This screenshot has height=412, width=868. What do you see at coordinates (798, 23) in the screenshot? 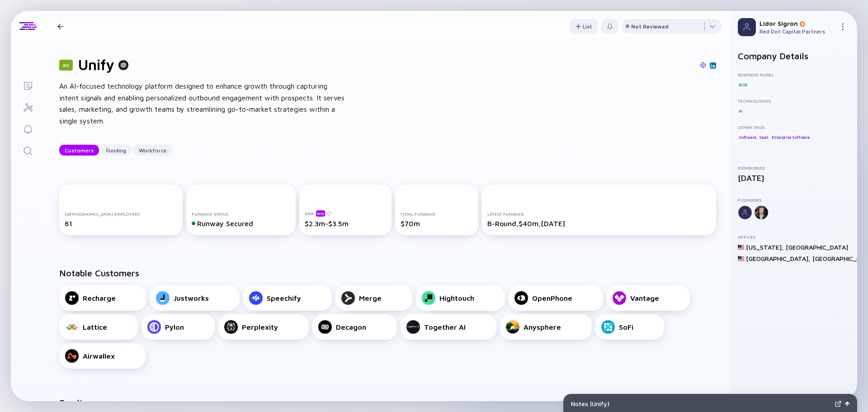
I see `div: Lidor Sigron` at bounding box center [798, 23].